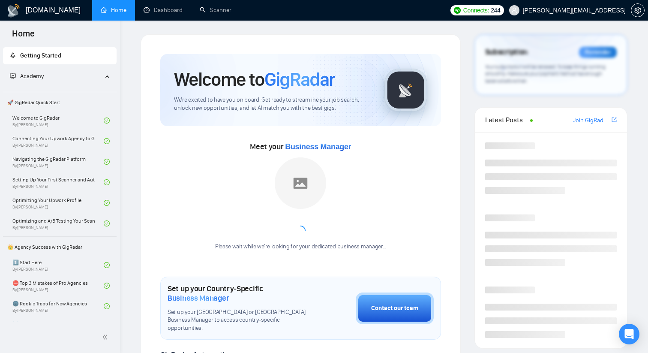  What do you see at coordinates (60, 102) in the screenshot?
I see `span: 🚀 GigRadar Quick Start` at bounding box center [60, 102].